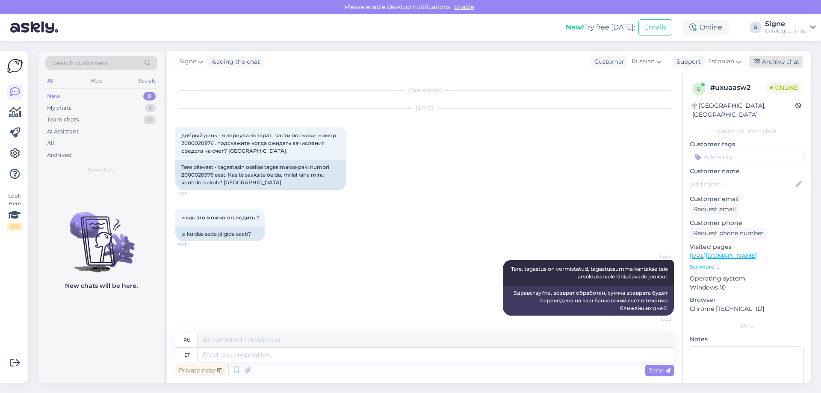 The width and height of the screenshot is (821, 393). I want to click on div: Signe, so click(786, 24).